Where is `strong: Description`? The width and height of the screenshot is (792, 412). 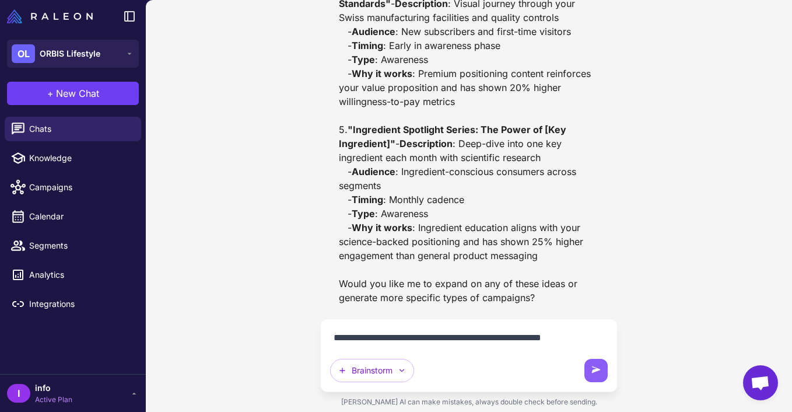 strong: Description is located at coordinates (426, 144).